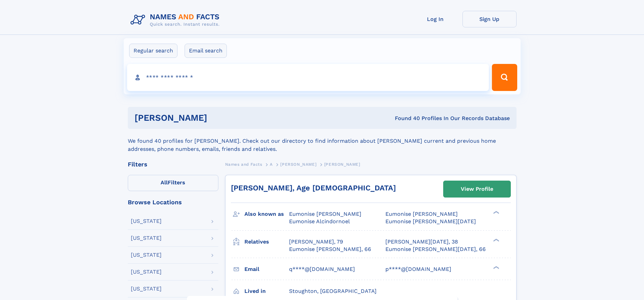 This screenshot has height=300, width=644. I want to click on span: A, so click(271, 164).